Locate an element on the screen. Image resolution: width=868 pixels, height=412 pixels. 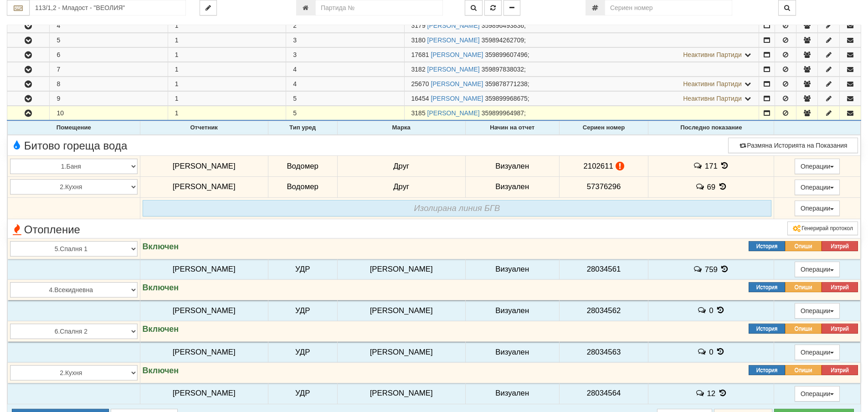
span: 359896493836 is located at coordinates (502, 25).